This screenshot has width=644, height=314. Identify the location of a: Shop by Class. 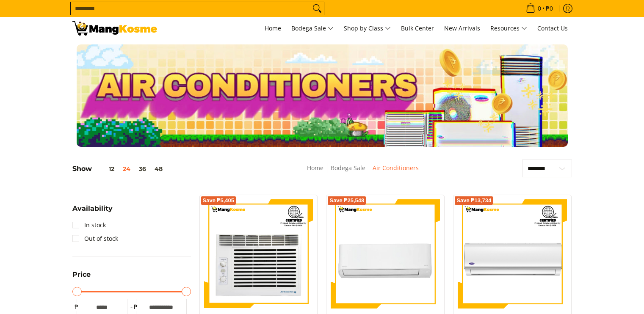
(367, 28).